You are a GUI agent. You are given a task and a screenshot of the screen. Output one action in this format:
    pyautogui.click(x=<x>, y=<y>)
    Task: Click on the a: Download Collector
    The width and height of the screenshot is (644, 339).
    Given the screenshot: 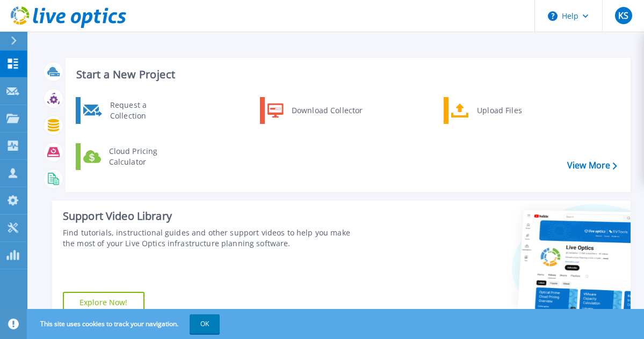 What is the action you would take?
    pyautogui.click(x=315, y=110)
    